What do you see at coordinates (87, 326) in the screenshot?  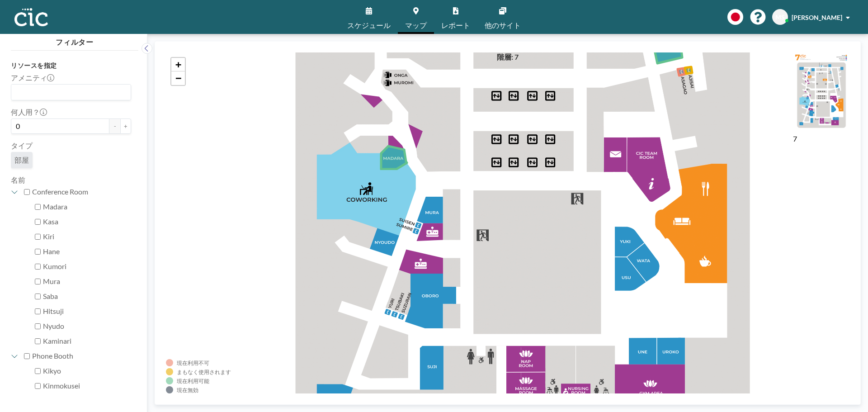 I see `label: Nyudo` at bounding box center [87, 326].